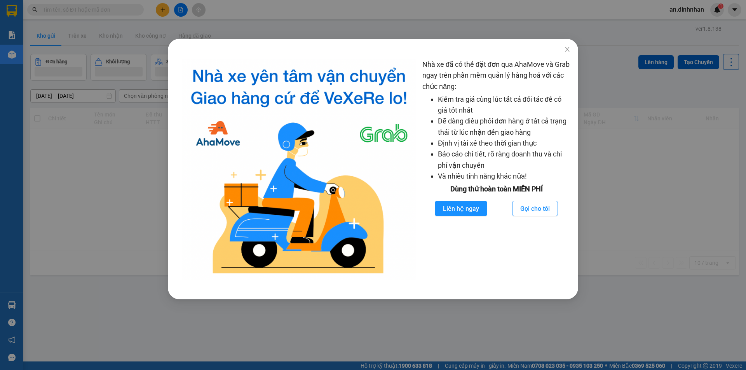 Image resolution: width=746 pixels, height=370 pixels. I want to click on li: Định vị tài xế theo thời gian thực, so click(504, 143).